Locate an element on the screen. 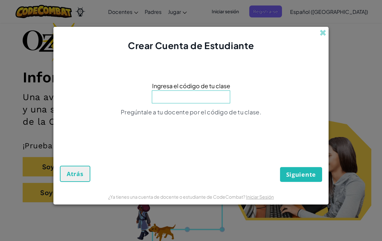 The image size is (382, 241). span: Ingresa el código de tu clase is located at coordinates (191, 86).